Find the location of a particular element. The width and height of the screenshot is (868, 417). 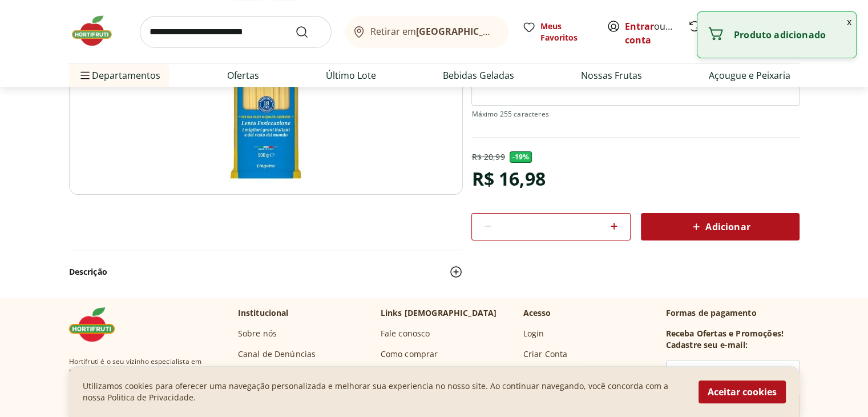

a: Login is located at coordinates (534, 333).